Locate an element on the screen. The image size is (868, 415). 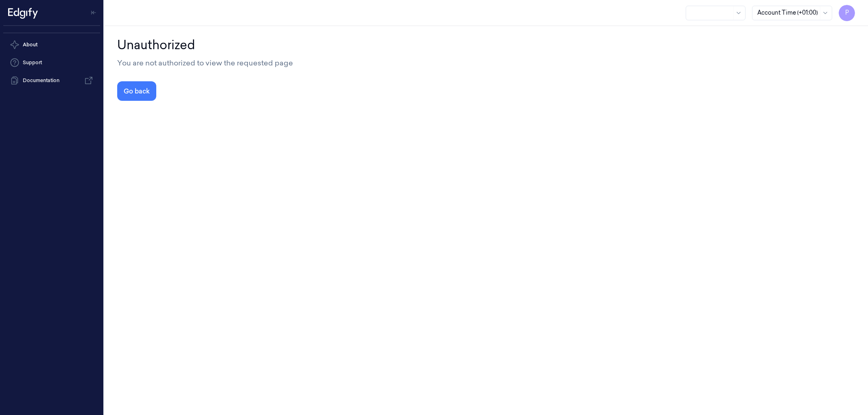
div: Unauthorized is located at coordinates (486, 45).